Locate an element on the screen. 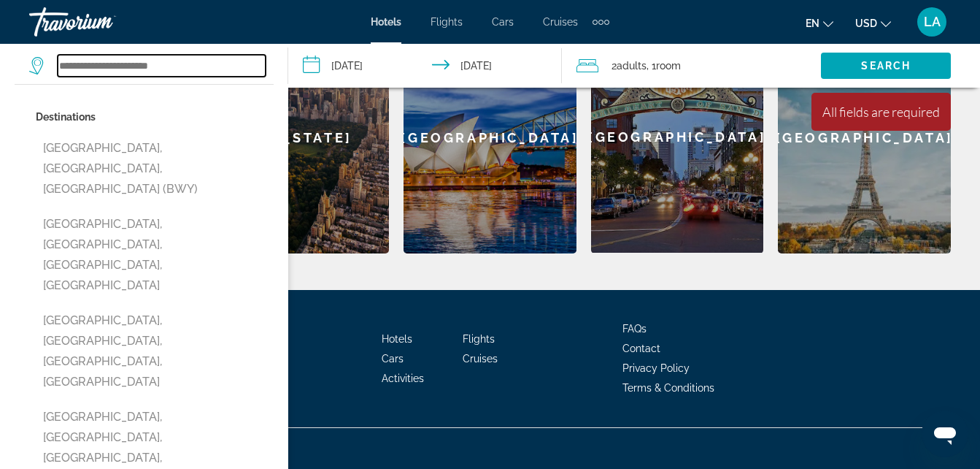  span: 2 is located at coordinates (629, 66).